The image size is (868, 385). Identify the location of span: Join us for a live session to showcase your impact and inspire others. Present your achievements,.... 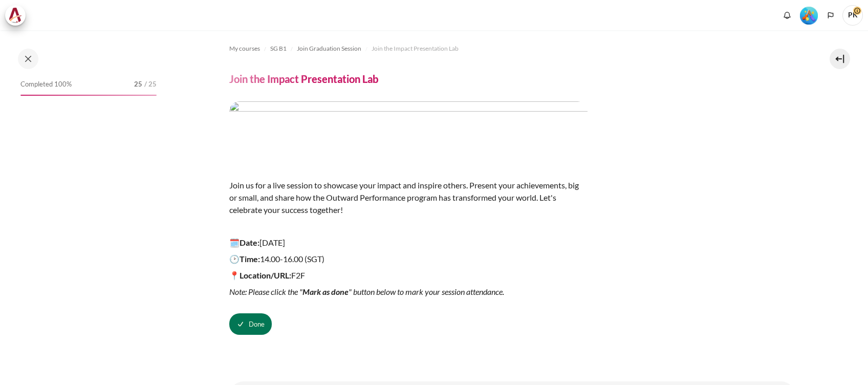
(404, 197).